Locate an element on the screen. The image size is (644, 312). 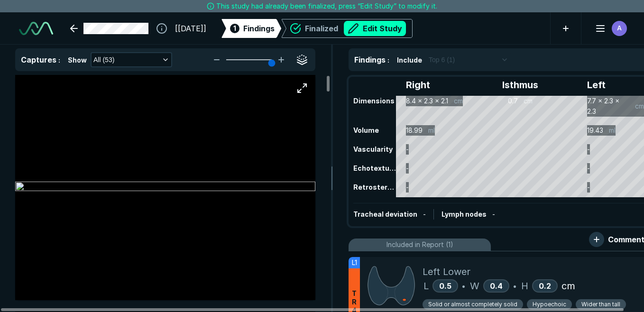
span: H is located at coordinates (525, 286).